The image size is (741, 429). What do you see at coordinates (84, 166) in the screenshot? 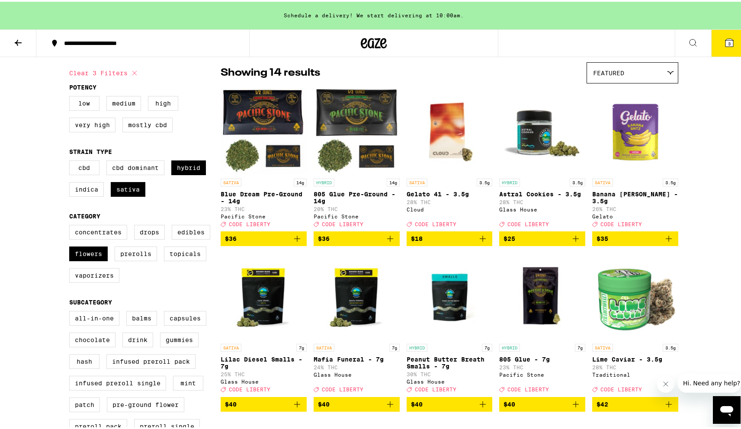
I see `label: CBD` at bounding box center [84, 166].